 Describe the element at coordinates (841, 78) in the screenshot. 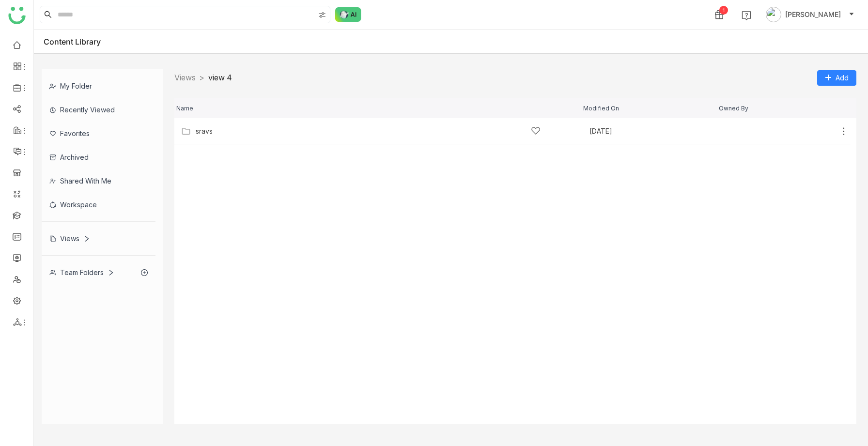

I see `span: Add` at that location.